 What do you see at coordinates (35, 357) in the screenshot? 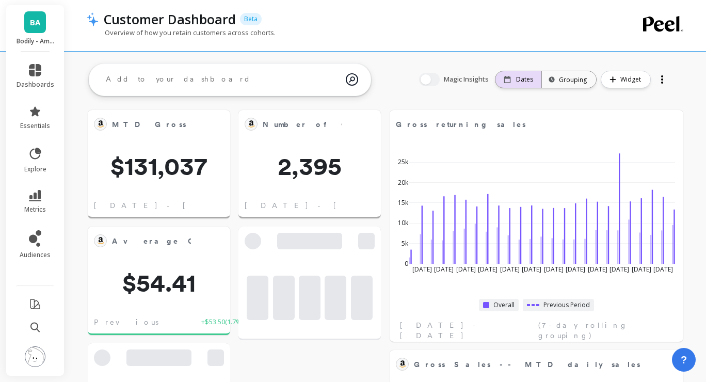
I see `img: profile picture` at bounding box center [35, 357].